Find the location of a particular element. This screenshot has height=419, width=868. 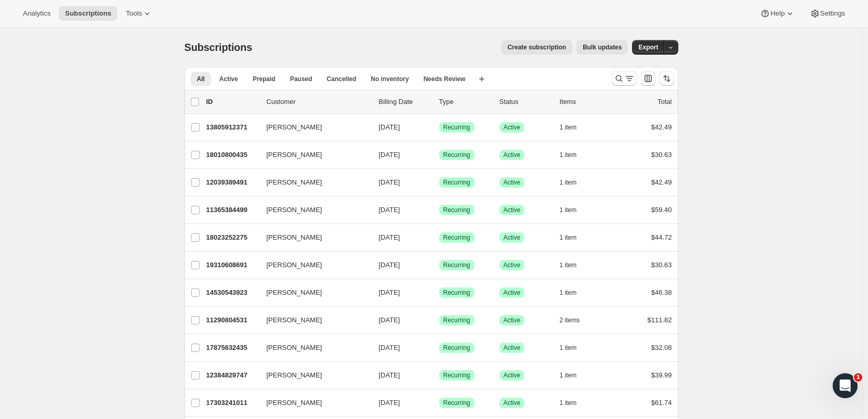

span: All is located at coordinates (201, 79).